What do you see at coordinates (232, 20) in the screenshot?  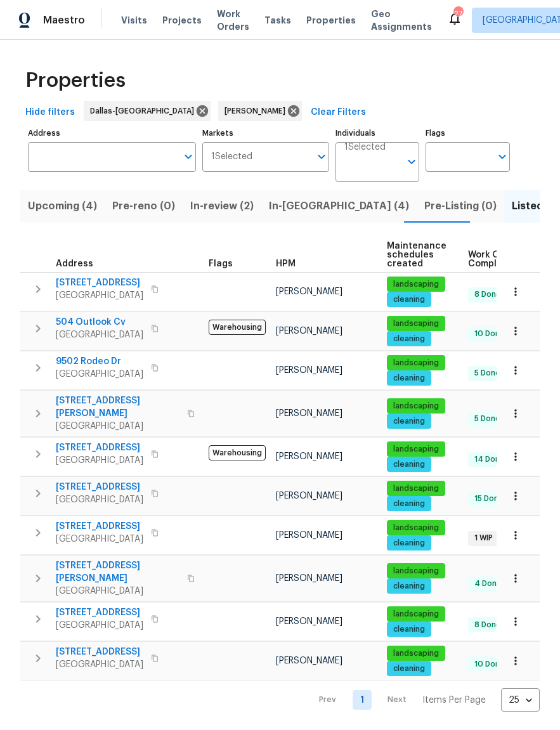 I see `span: Work Orders` at bounding box center [232, 20].